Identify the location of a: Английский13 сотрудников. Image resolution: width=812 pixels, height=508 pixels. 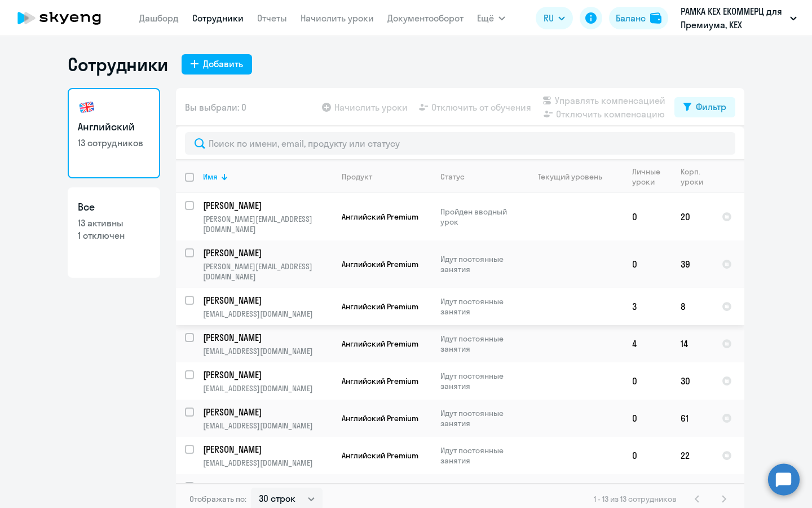
(114, 133).